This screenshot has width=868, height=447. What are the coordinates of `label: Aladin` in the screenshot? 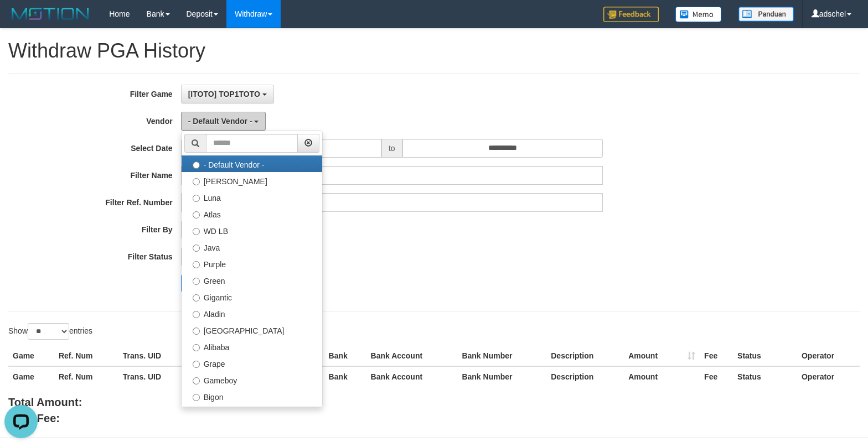 It's located at (252, 313).